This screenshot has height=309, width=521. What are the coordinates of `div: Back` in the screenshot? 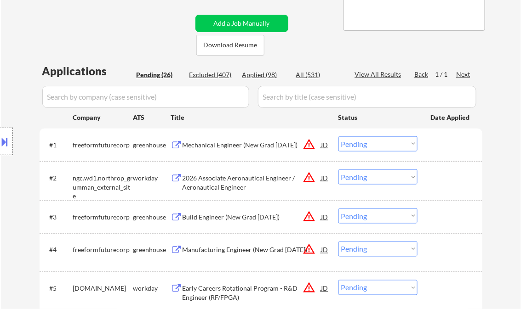 It's located at (422, 74).